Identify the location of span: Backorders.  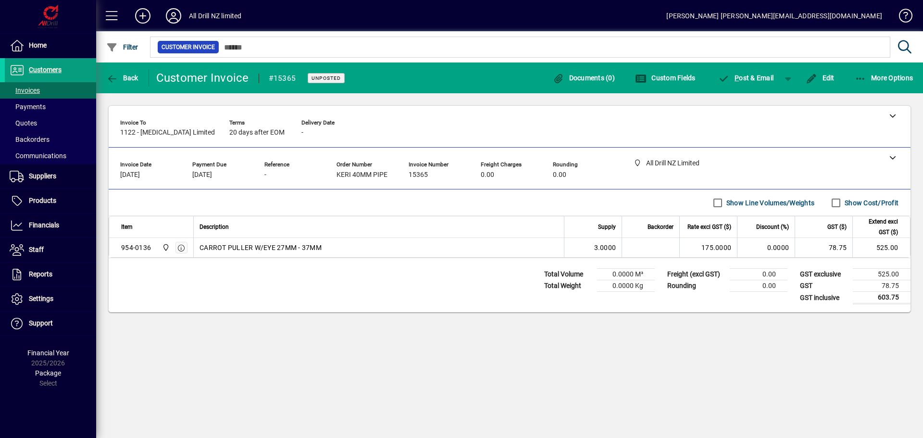
(29, 139).